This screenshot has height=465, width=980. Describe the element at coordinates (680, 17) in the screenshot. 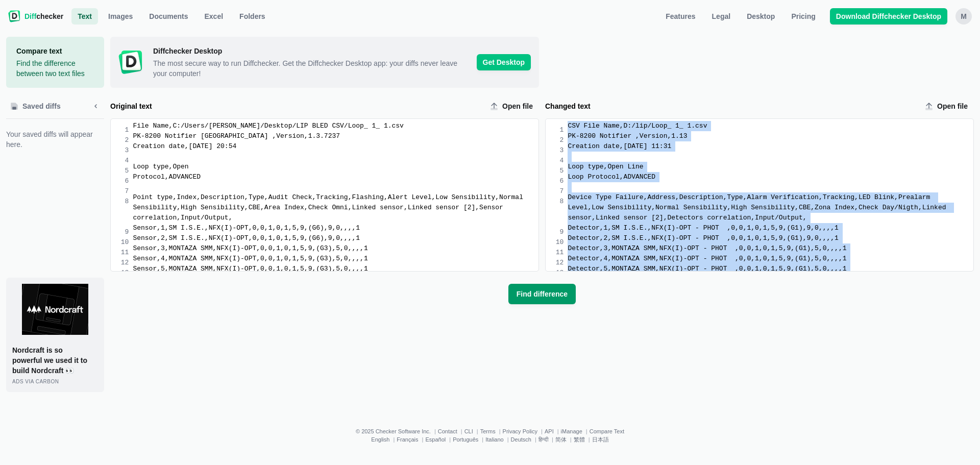

I see `span: Features` at that location.